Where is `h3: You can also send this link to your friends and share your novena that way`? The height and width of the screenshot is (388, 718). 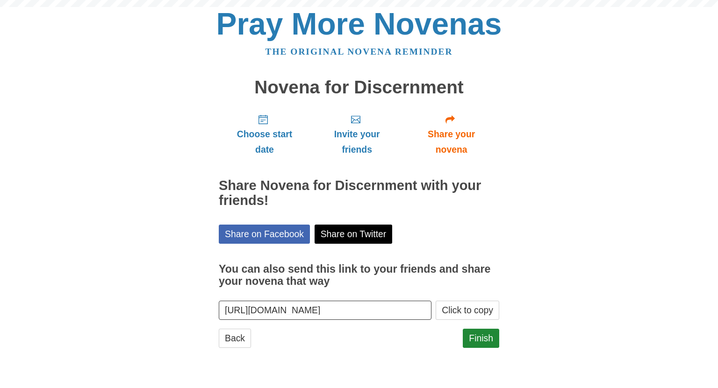 h3: You can also send this link to your friends and share your novena that way is located at coordinates (359, 275).